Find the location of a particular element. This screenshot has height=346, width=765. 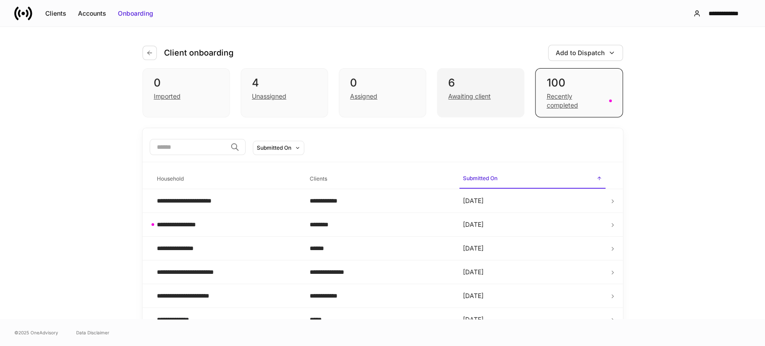

button: Clients is located at coordinates (56, 13).